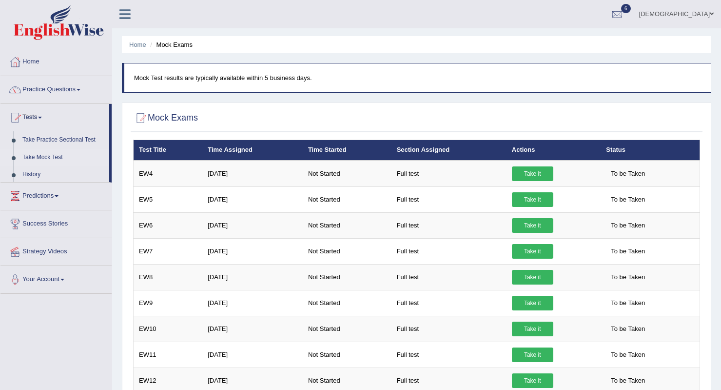 This screenshot has width=721, height=390. What do you see at coordinates (253, 150) in the screenshot?
I see `th: Time Assigned` at bounding box center [253, 150].